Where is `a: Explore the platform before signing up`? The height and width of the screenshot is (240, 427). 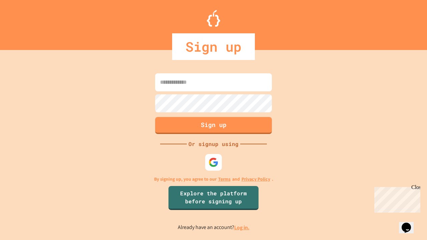 a: Explore the platform before signing up is located at coordinates (213, 198).